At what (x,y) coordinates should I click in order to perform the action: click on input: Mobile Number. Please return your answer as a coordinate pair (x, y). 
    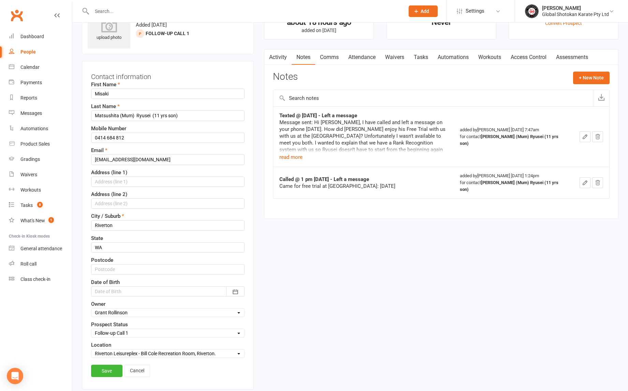
    Looking at the image, I should click on (168, 138).